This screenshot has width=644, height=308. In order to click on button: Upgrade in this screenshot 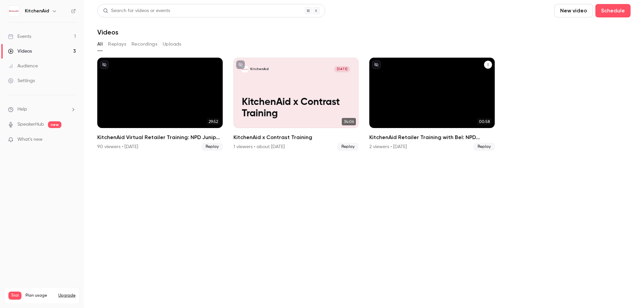, I will do `click(67, 296)`.